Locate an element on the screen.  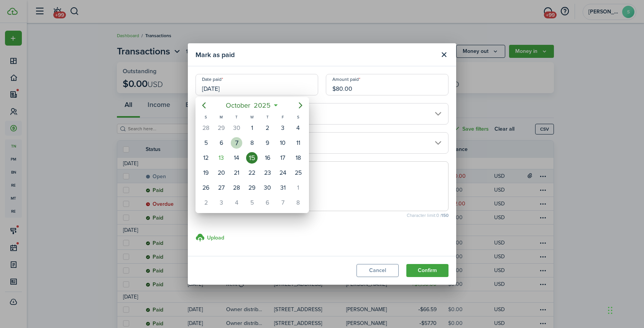
div: Friday, October 31, 2025 is located at coordinates (283, 188).